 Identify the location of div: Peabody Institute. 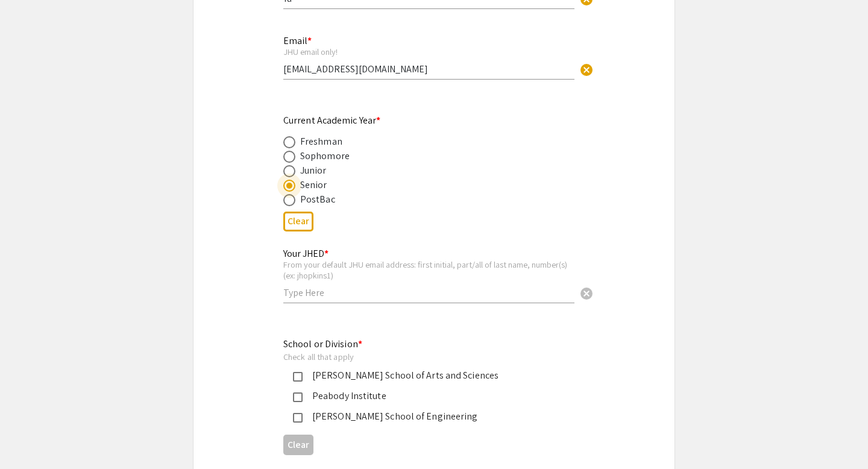
(429, 396).